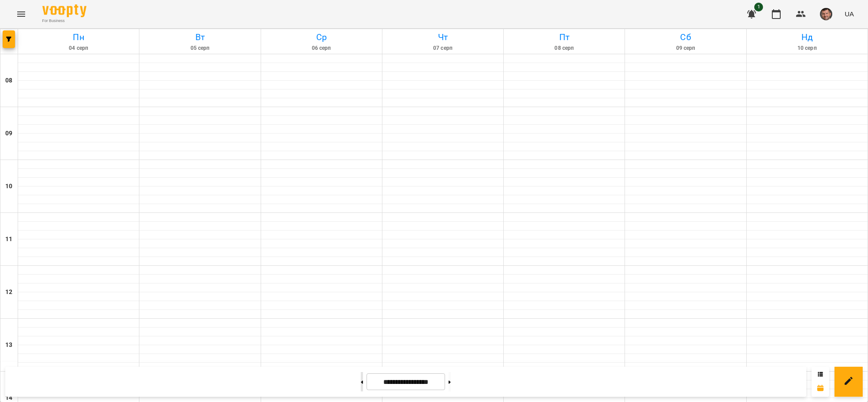 The width and height of the screenshot is (868, 402). I want to click on h6: 10 серп, so click(807, 48).